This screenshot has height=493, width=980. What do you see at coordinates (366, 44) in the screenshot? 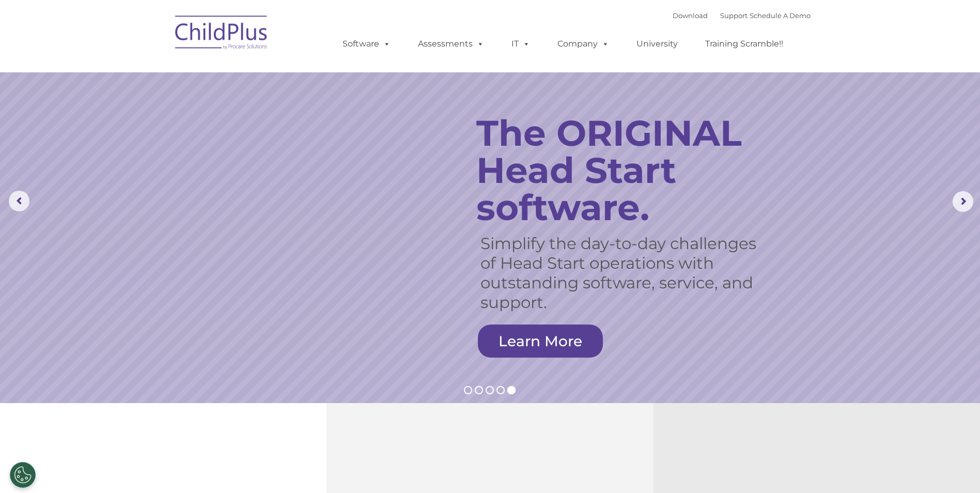
I see `a: Software` at bounding box center [366, 44].